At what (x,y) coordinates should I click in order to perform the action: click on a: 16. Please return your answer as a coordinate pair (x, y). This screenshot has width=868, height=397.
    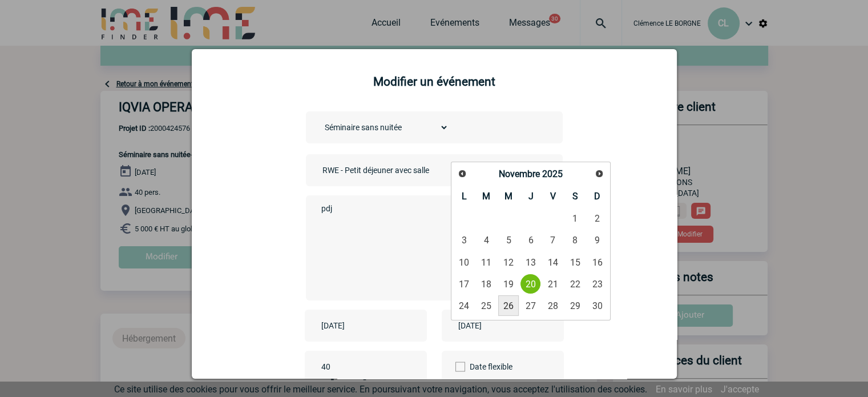
    Looking at the image, I should click on (597, 262).